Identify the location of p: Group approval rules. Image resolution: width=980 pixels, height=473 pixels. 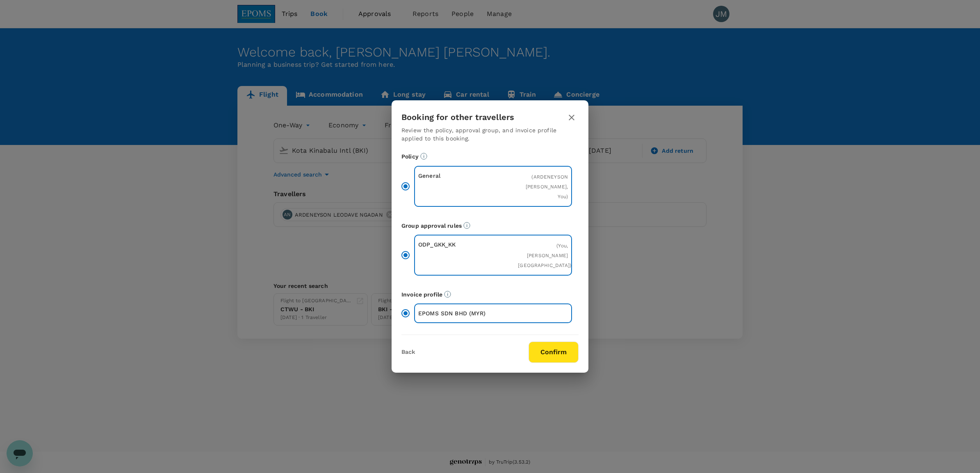
(490, 225).